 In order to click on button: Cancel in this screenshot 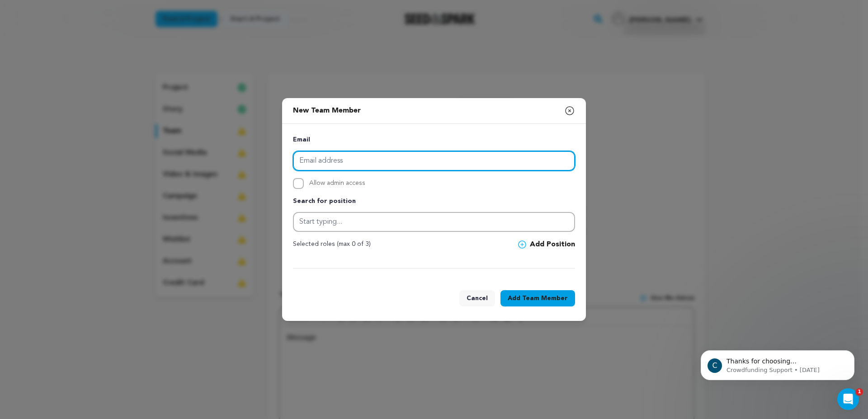, I will do `click(477, 298)`.